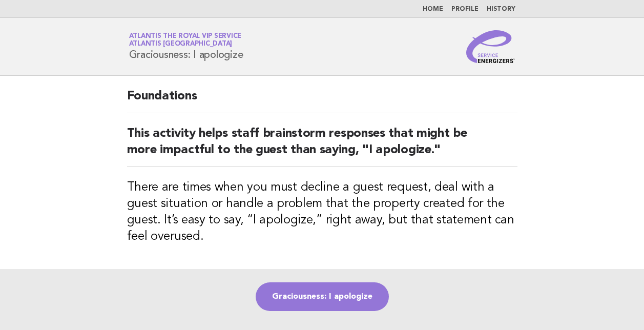  I want to click on a: History, so click(501, 9).